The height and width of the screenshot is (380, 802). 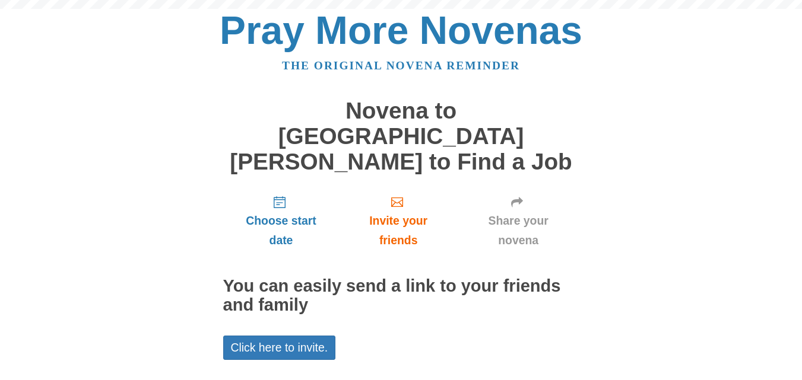 I want to click on span: Invite your friends, so click(x=398, y=231).